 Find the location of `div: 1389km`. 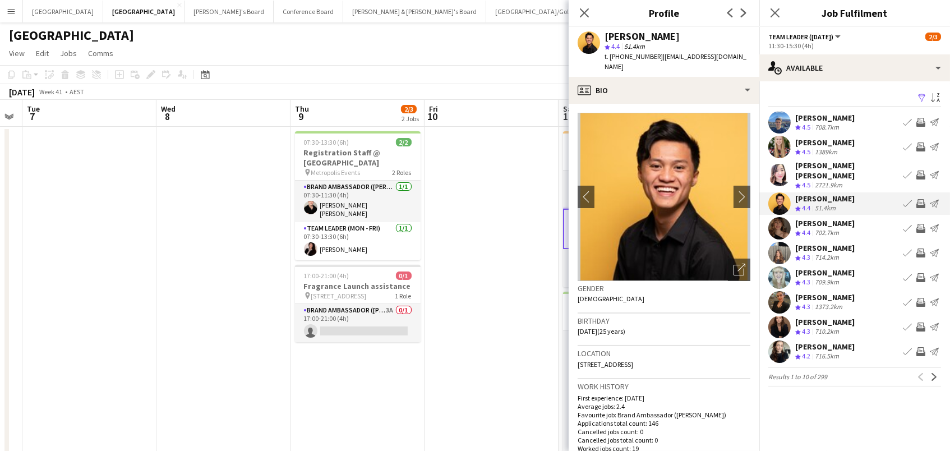

div: 1389km is located at coordinates (826, 152).